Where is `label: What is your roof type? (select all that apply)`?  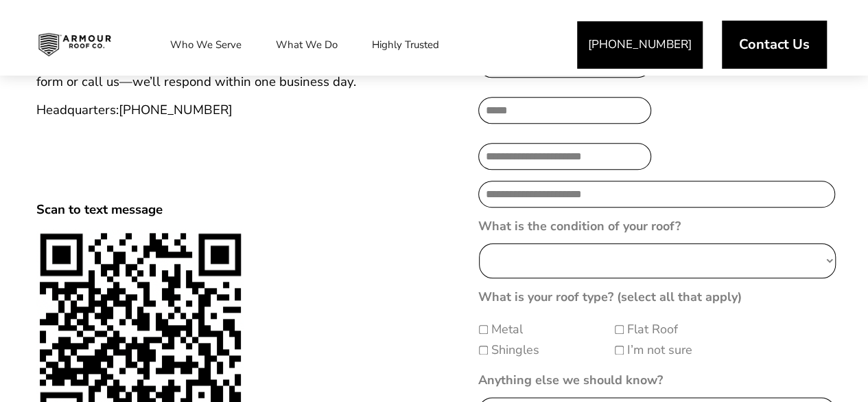 label: What is your roof type? (select all that apply) is located at coordinates (610, 297).